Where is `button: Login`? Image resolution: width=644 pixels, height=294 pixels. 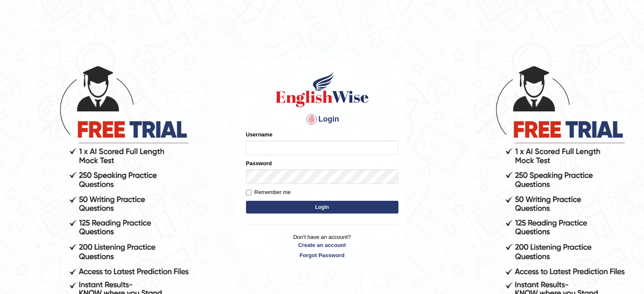
button: Login is located at coordinates (322, 207).